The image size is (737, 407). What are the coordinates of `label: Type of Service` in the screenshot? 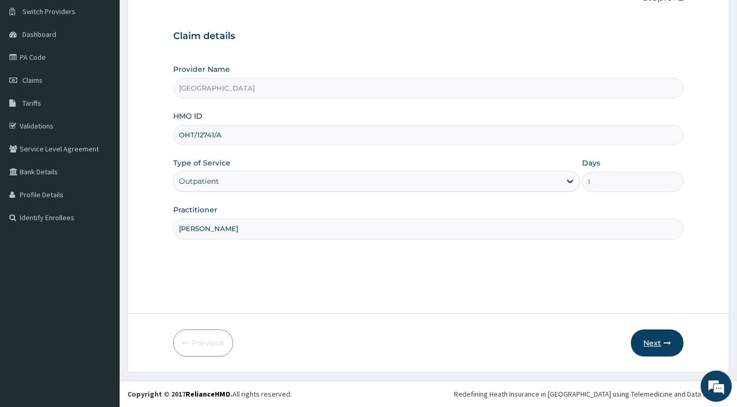 It's located at (202, 163).